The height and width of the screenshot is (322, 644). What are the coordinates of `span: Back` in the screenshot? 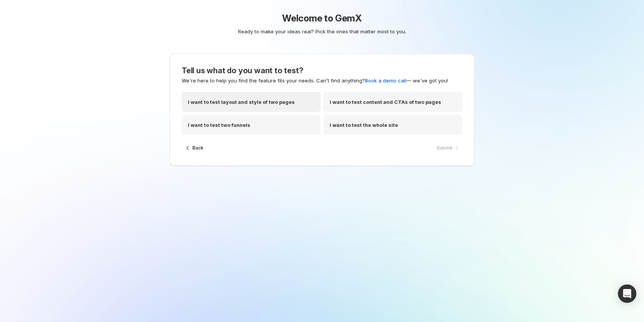 It's located at (198, 148).